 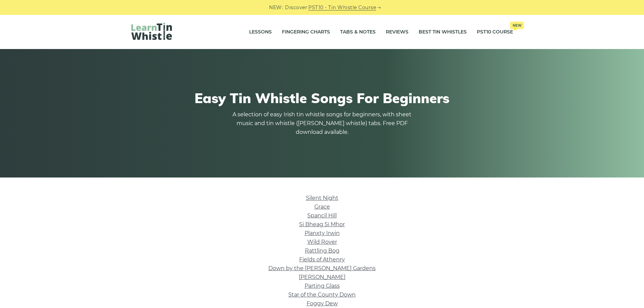 I want to click on a: Fingering Charts, so click(x=306, y=32).